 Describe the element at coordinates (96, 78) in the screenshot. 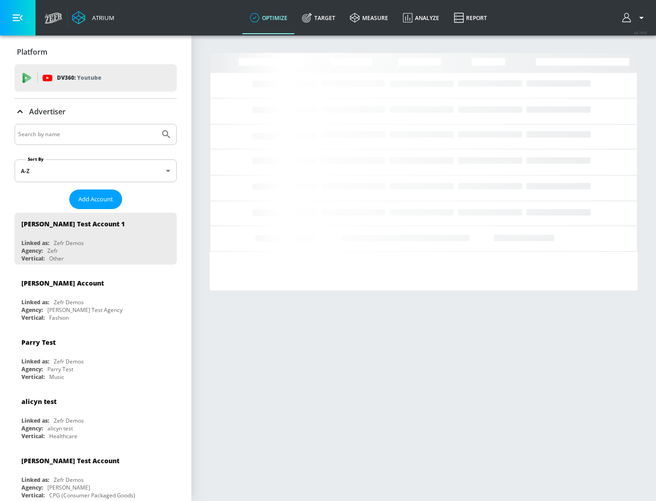

I see `div: DV360: Youtube` at that location.